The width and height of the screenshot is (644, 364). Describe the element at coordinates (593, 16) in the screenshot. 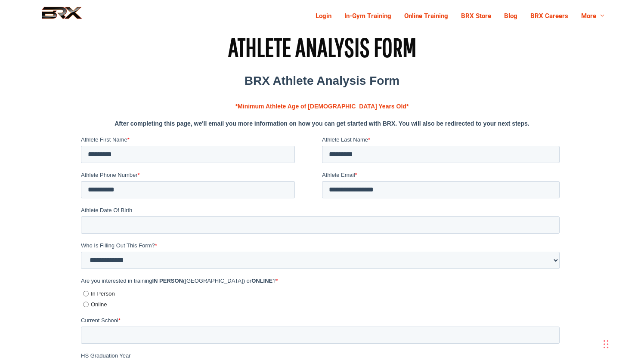

I see `a: More` at that location.